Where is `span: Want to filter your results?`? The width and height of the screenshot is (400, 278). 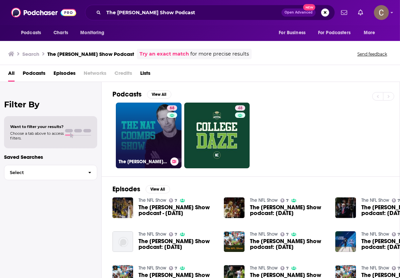
span: Want to filter your results? is located at coordinates (37, 127).